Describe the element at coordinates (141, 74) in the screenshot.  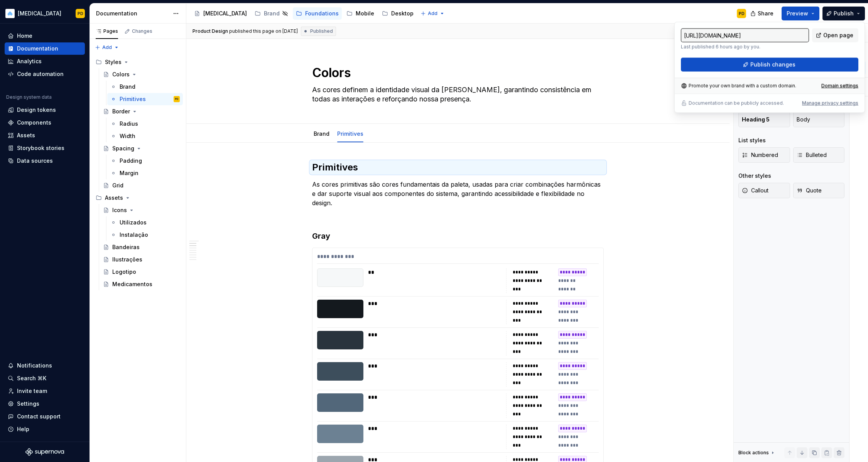
I see `a: Colors` at that location.